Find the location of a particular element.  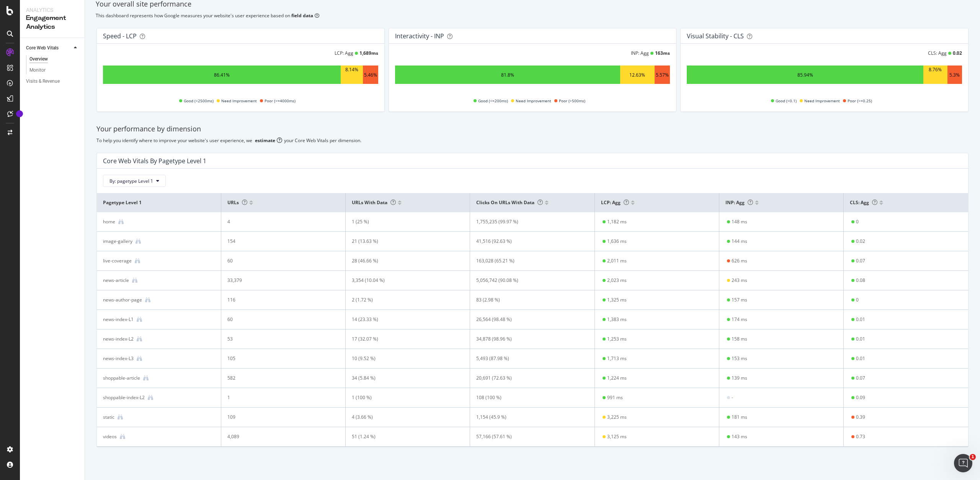

div: 148 ms is located at coordinates (740, 222).